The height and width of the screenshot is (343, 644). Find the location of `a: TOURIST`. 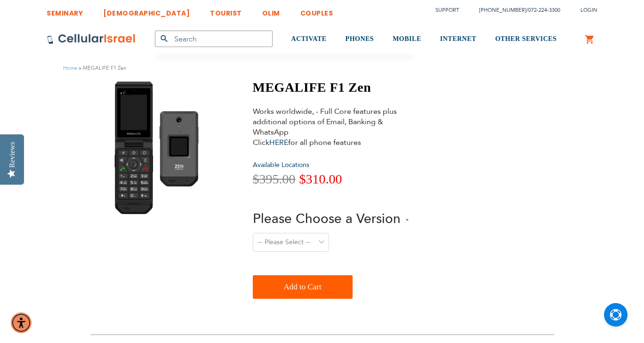

a: TOURIST is located at coordinates (226, 10).